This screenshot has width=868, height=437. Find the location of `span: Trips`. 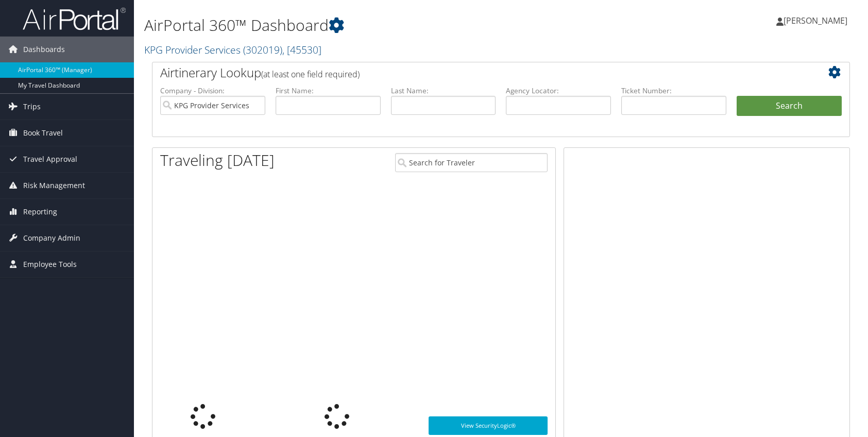

span: Trips is located at coordinates (32, 107).